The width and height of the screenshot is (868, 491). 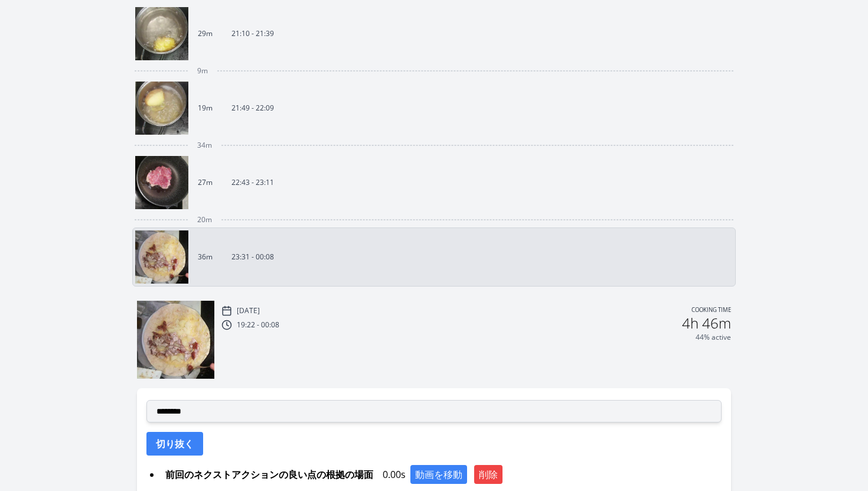 What do you see at coordinates (711, 311) in the screenshot?
I see `p: Cooking time` at bounding box center [711, 311].